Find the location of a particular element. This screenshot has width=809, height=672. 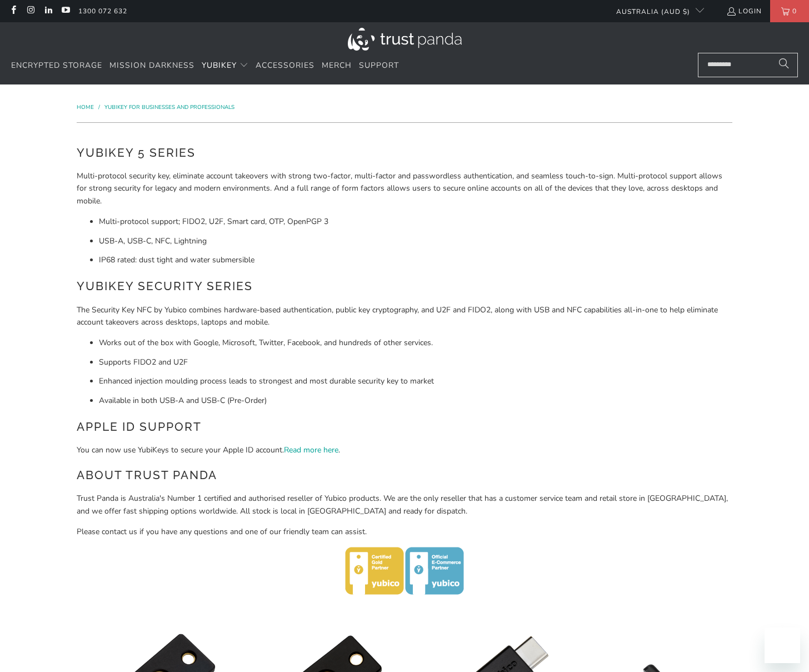

a: Accessories is located at coordinates (285, 65).